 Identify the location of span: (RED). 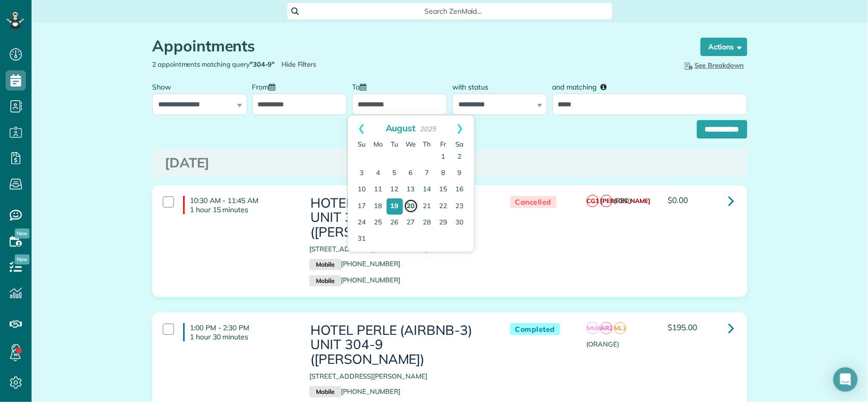
(623, 201).